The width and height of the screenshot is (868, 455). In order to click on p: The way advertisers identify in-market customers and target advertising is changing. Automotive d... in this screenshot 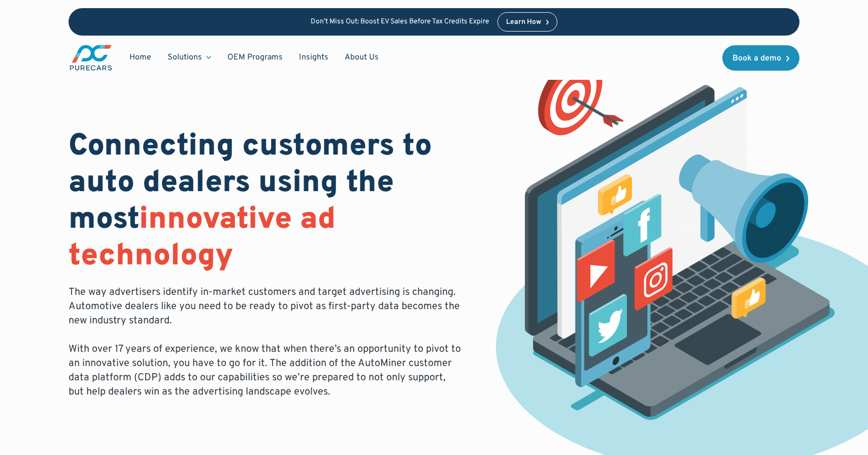, I will do `click(266, 342)`.